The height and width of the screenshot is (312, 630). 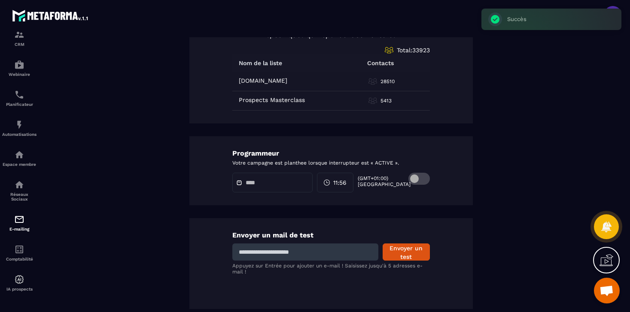 I want to click on a: automationsautomationsAutomatisations, so click(x=19, y=128).